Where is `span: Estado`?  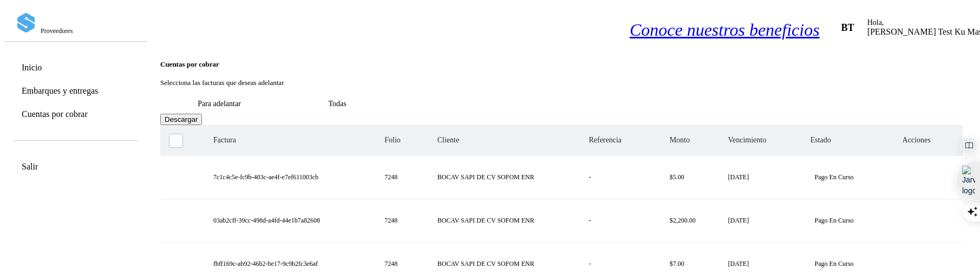 span: Estado is located at coordinates (821, 141).